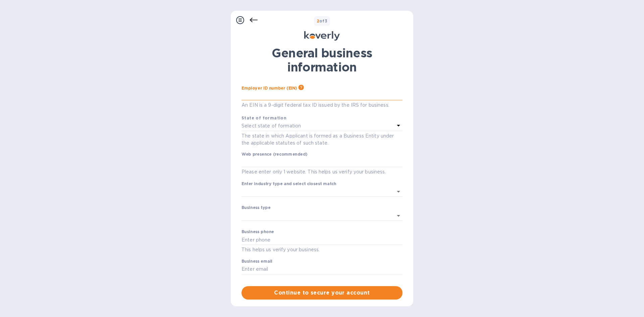 Image resolution: width=644 pixels, height=317 pixels. What do you see at coordinates (322, 293) in the screenshot?
I see `button: Continue to secure your account` at bounding box center [322, 293].